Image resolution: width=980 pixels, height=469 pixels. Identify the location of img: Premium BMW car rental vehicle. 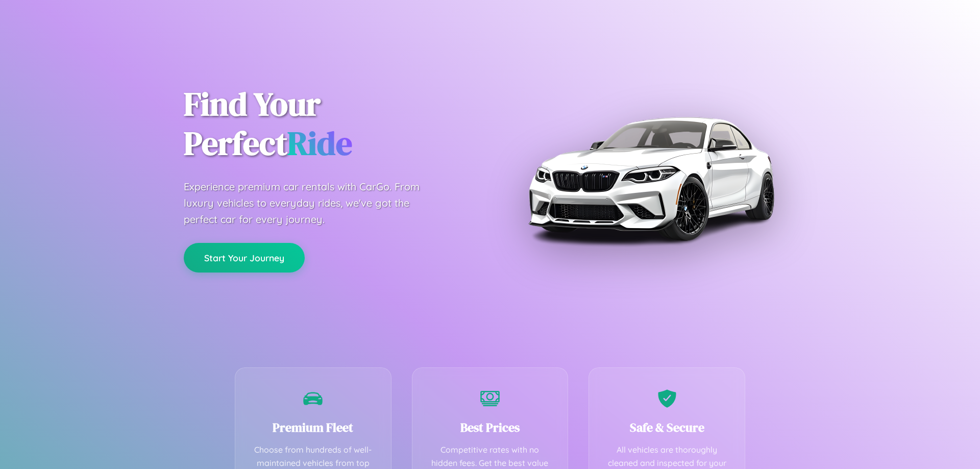
(651, 179).